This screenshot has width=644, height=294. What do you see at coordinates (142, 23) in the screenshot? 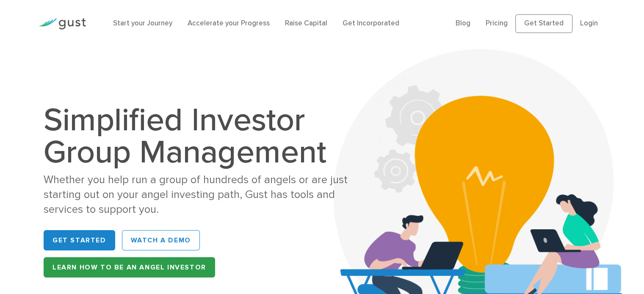
I see `a: Start your Journey` at bounding box center [142, 23].